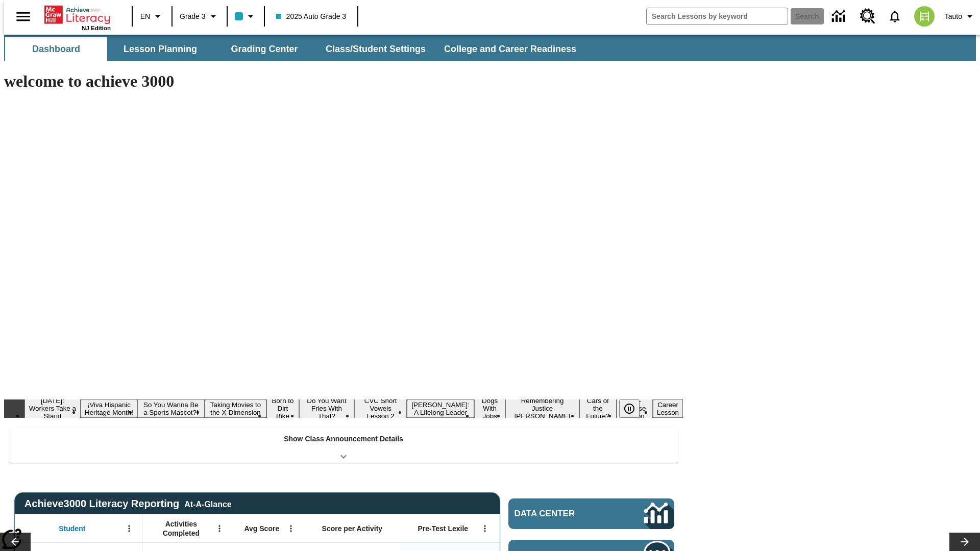 The height and width of the screenshot is (551, 980). Describe the element at coordinates (510, 49) in the screenshot. I see `button: College and Career Readiness` at that location.